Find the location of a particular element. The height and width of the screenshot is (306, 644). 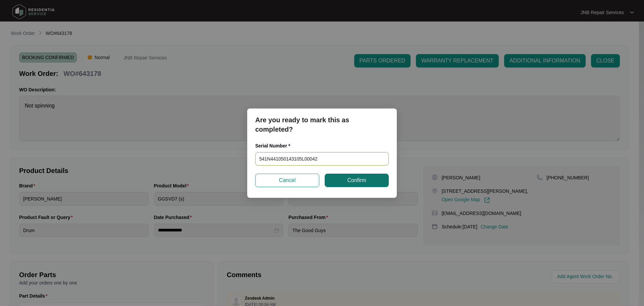

button: Cancel is located at coordinates (287, 180).